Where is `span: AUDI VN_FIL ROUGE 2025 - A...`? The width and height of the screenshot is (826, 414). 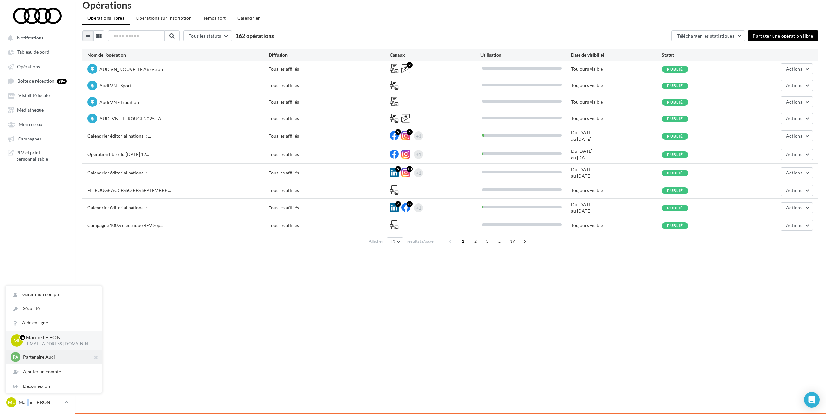 span: AUDI VN_FIL ROUGE 2025 - A... is located at coordinates (132, 118).